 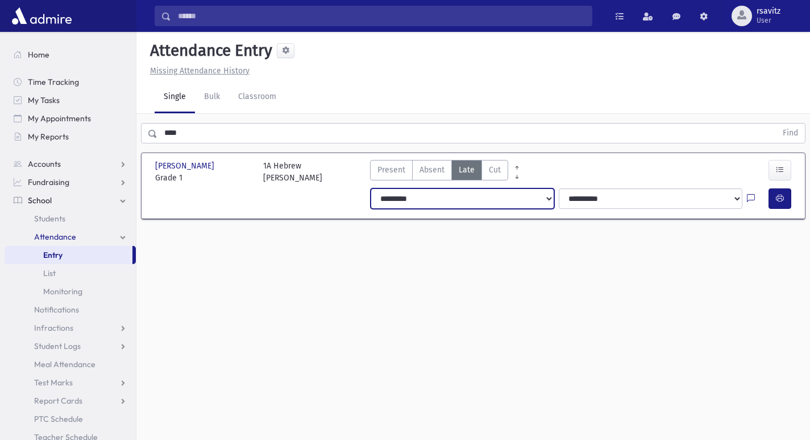 What do you see at coordinates (70, 218) in the screenshot?
I see `a: Students` at bounding box center [70, 218].